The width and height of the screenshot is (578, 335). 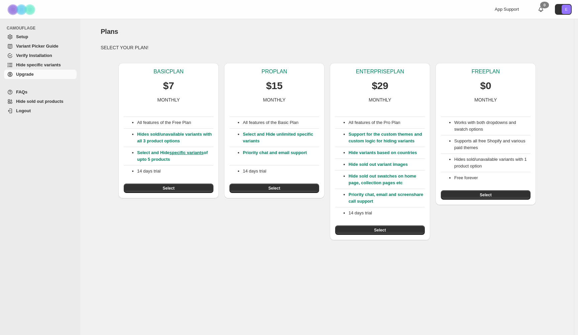 I want to click on li: Works with both dropdowns and swatch options, so click(x=492, y=126).